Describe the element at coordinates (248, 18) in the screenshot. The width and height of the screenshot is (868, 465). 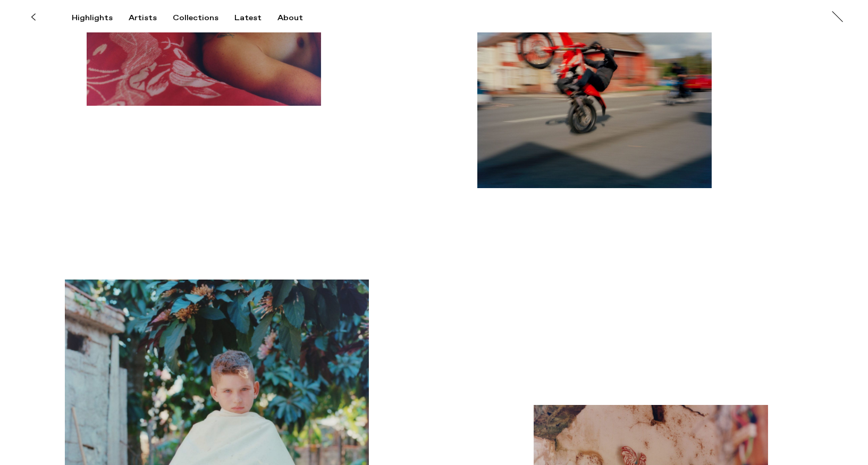
I see `div: Latest` at that location.